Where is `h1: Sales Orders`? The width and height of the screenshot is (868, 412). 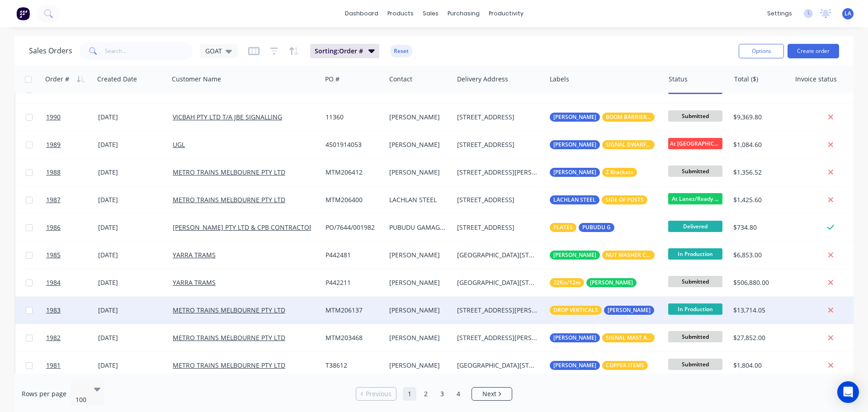 h1: Sales Orders is located at coordinates (51, 51).